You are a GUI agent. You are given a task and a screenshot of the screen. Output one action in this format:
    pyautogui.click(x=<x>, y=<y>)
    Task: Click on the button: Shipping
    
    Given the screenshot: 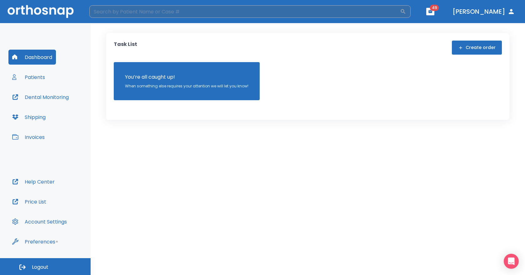 What is the action you would take?
    pyautogui.click(x=29, y=117)
    